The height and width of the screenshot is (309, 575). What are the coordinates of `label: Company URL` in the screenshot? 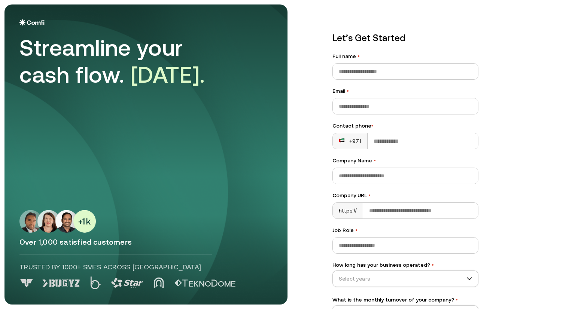 It's located at (405, 195).